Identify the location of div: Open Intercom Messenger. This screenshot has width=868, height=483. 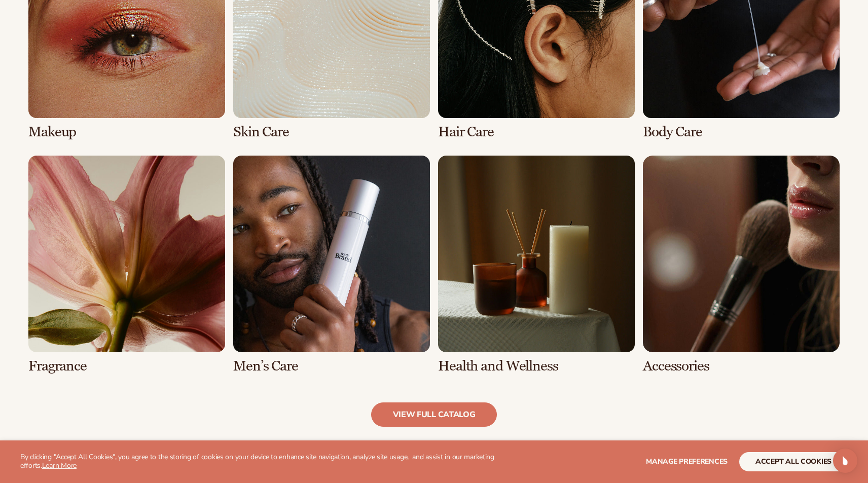
(845, 460).